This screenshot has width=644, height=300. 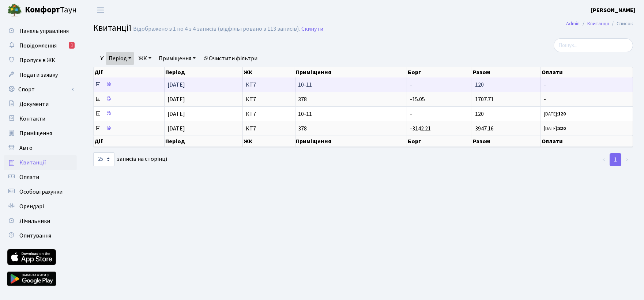 I want to click on span: Приміщення, so click(x=36, y=133).